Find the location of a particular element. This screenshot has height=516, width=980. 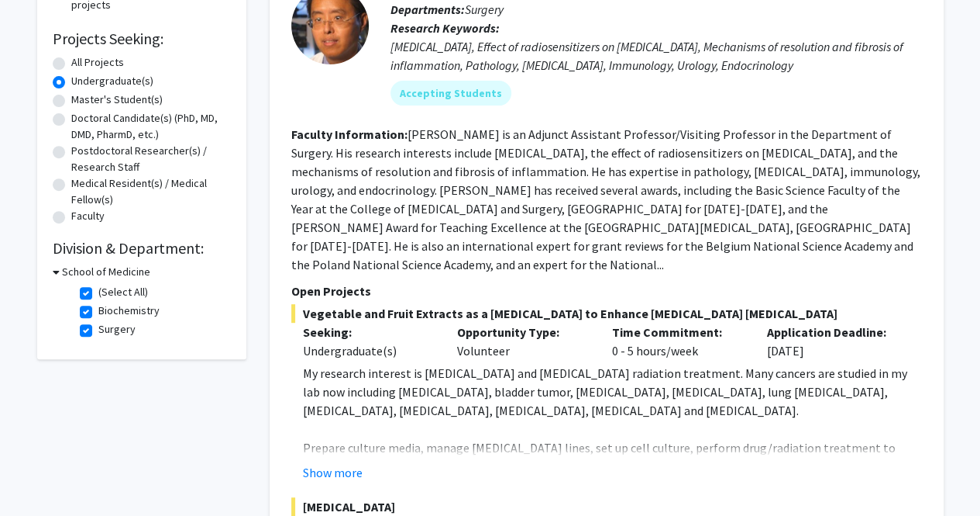

label: Surgery is located at coordinates (117, 329).